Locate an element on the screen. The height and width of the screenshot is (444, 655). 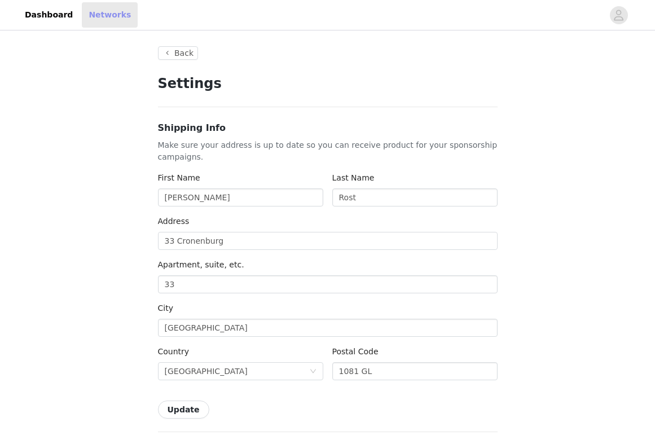
div: Netherlands is located at coordinates (206, 371).